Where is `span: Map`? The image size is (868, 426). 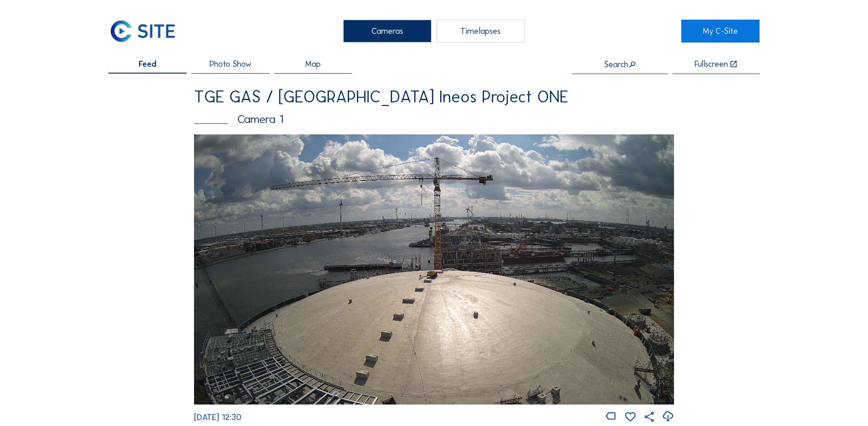
span: Map is located at coordinates (313, 64).